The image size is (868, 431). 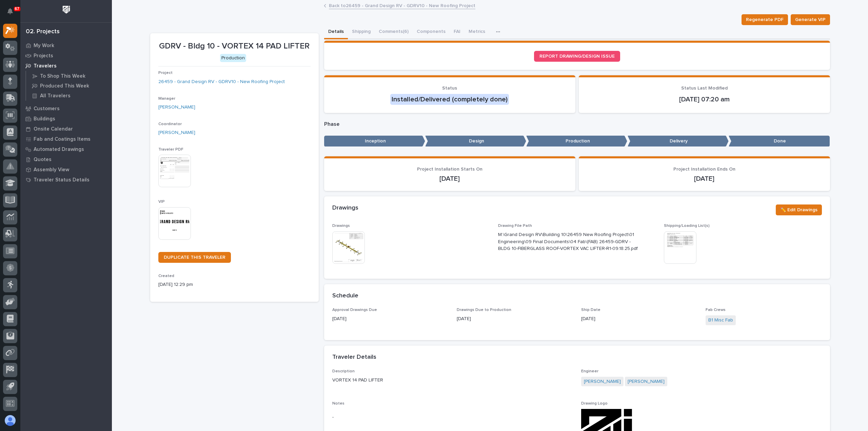 I want to click on a: Assembly View, so click(x=66, y=170).